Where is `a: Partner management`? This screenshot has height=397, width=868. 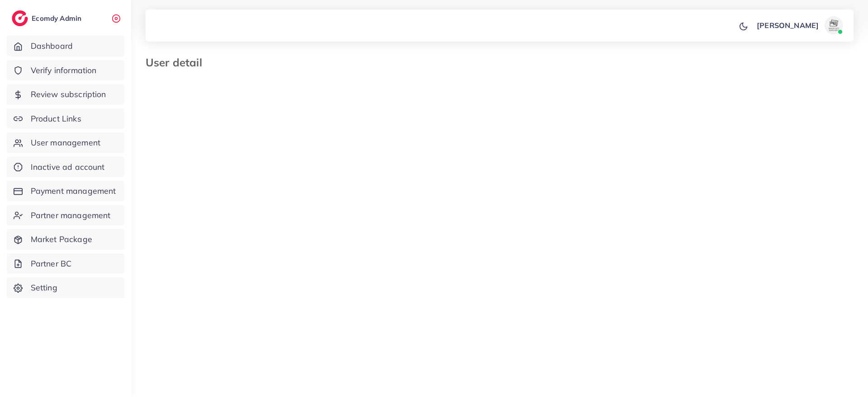
a: Partner management is located at coordinates (66, 215).